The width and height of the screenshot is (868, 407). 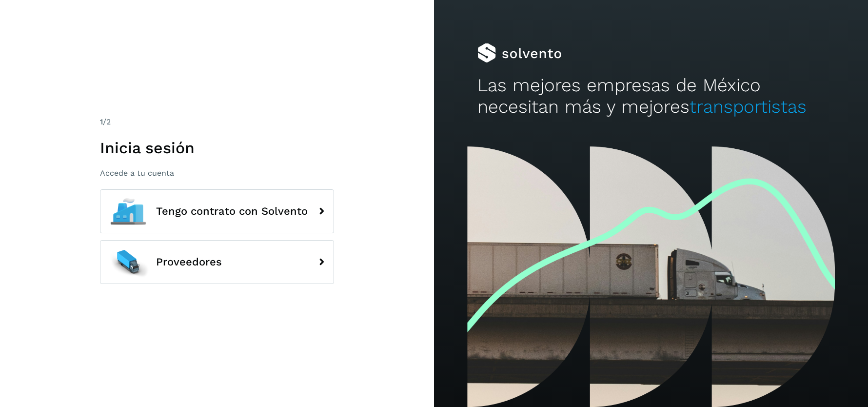 What do you see at coordinates (748, 106) in the screenshot?
I see `span: transportistas` at bounding box center [748, 106].